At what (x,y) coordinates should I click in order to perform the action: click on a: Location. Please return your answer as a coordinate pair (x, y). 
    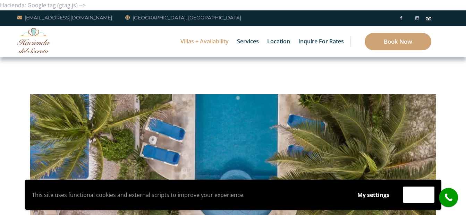
    Looking at the image, I should click on (279, 42).